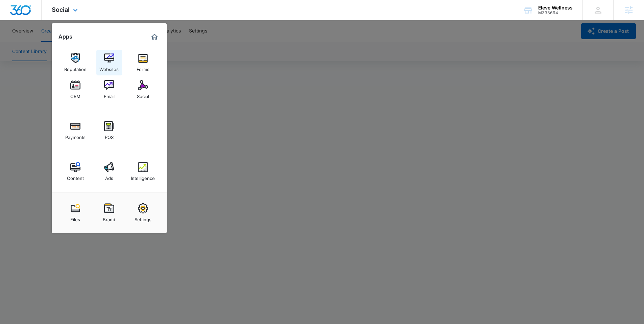 This screenshot has width=644, height=324. What do you see at coordinates (109, 63) in the screenshot?
I see `a: Websites` at bounding box center [109, 63].